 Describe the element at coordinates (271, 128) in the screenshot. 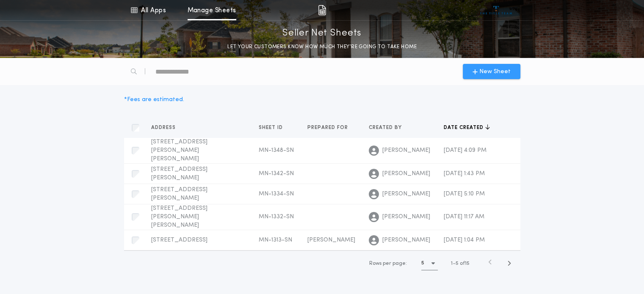

I see `span: Sheet ID` at that location.